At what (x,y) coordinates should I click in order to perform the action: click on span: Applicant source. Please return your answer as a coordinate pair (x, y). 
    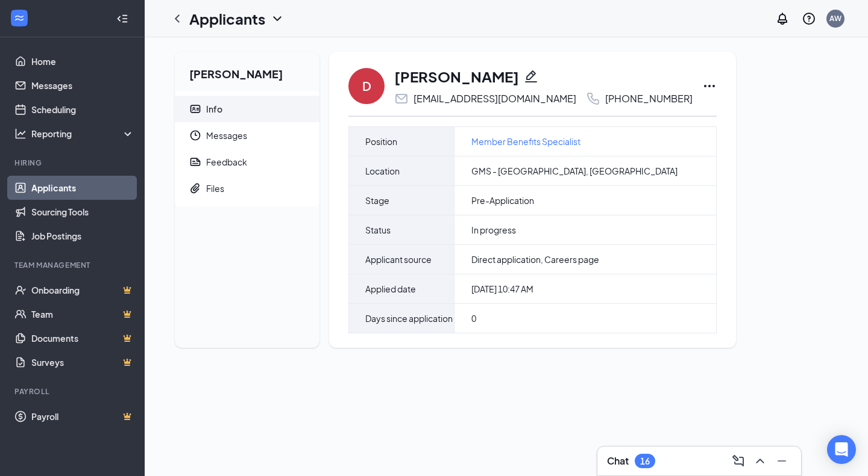
    Looking at the image, I should click on (398, 260).